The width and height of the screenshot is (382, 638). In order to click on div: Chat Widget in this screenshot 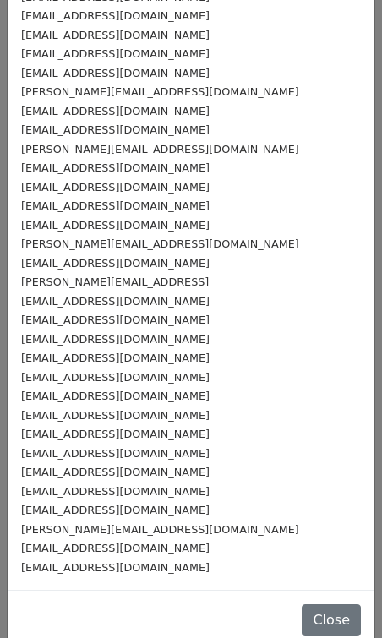, I will do `click(340, 597)`.